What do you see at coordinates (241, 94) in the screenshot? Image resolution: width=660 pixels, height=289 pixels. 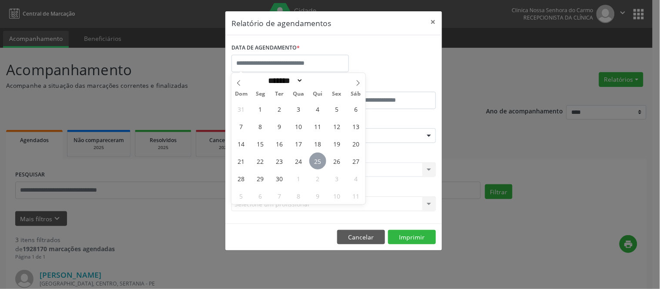 I see `span: Dom` at bounding box center [241, 94].